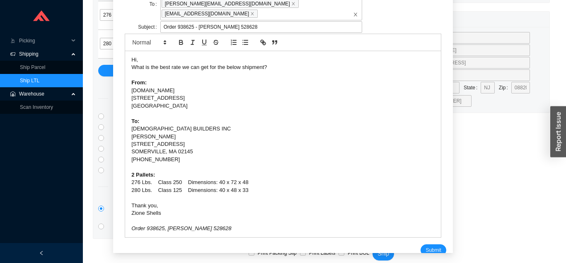 The image size is (566, 263). Describe the element at coordinates (283, 182) in the screenshot. I see `div: 276 Lbs. Class 250 Dimensions: 40 x 72 x 48` at that location.